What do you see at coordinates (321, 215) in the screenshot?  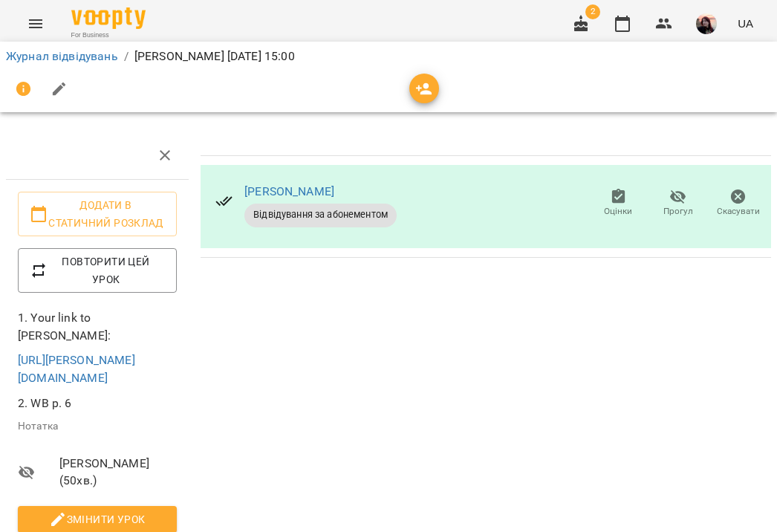 I see `span: Відвідування за абонементом` at bounding box center [321, 215].